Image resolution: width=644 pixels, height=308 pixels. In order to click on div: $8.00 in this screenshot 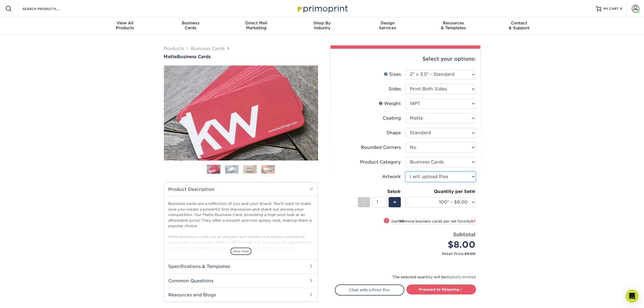, I will do `click(442, 245)`.